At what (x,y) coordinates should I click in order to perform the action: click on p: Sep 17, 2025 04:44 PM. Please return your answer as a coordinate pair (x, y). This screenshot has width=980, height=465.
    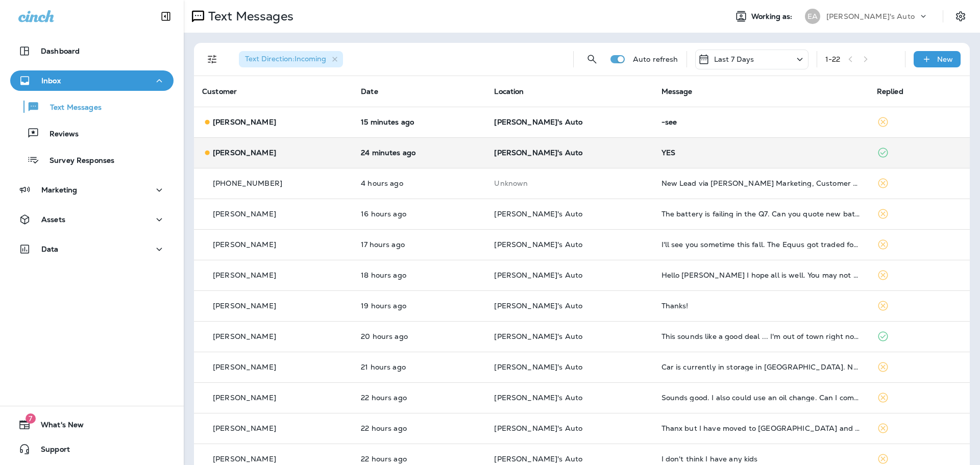
    Looking at the image, I should click on (419, 275).